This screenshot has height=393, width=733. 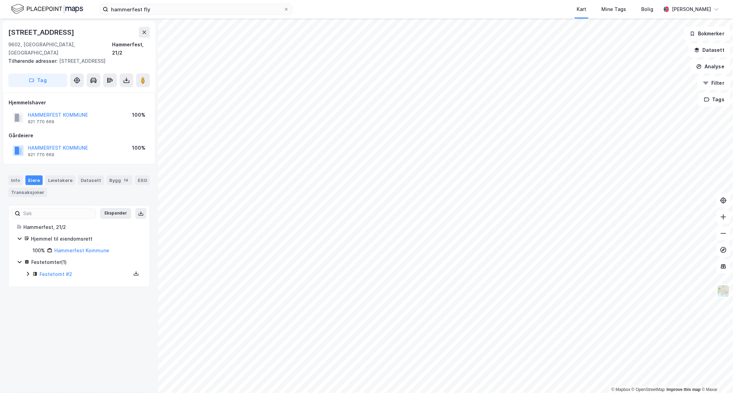 I want to click on div: Gårdeiere, so click(x=79, y=136).